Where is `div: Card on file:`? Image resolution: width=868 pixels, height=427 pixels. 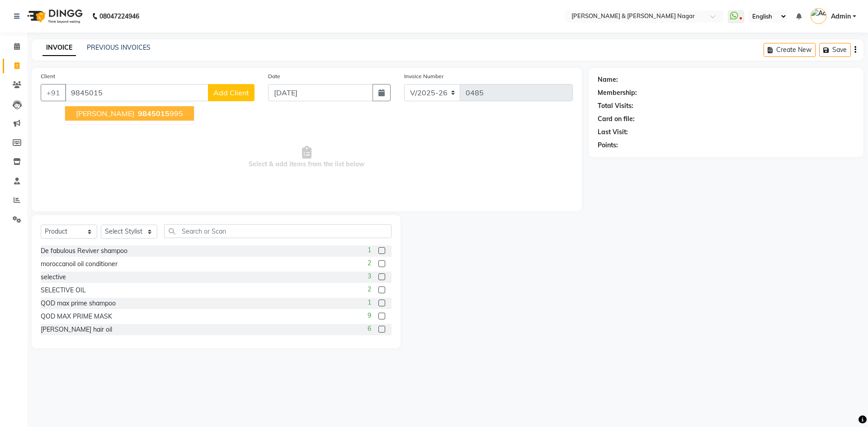 div: Card on file: is located at coordinates (616, 119).